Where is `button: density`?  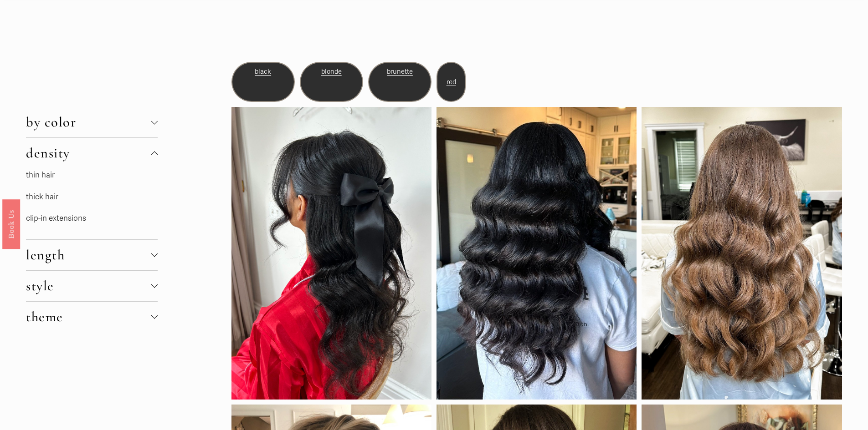
button: density is located at coordinates (91, 153).